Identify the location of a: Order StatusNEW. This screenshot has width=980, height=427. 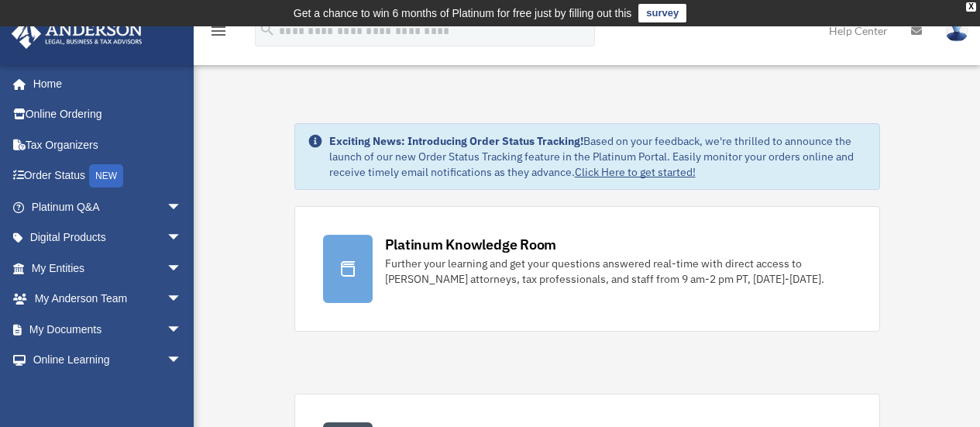
(108, 176).